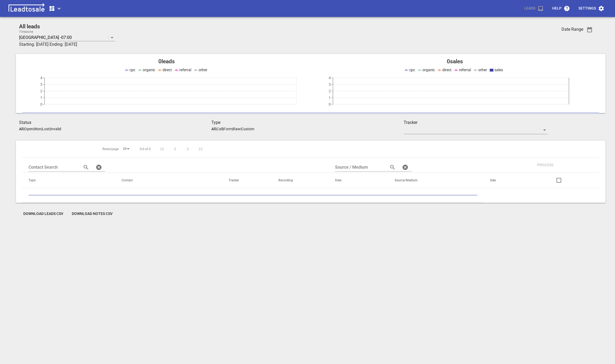  I want to click on h3: Status, so click(115, 123).